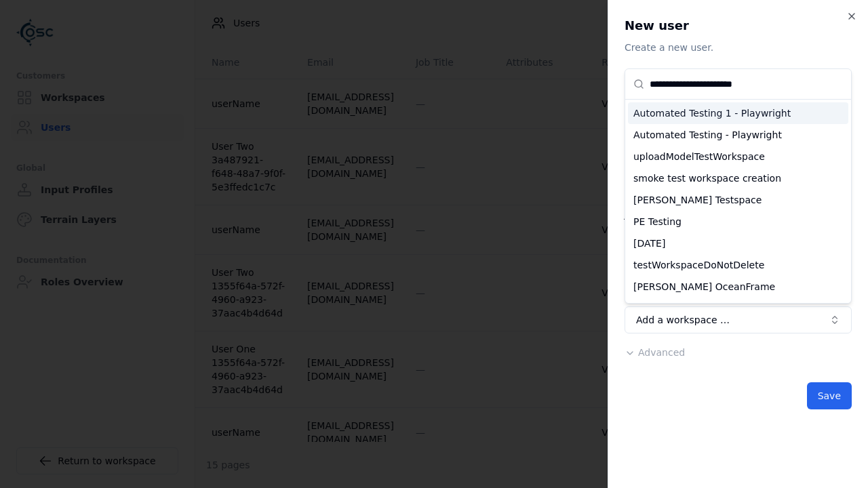  I want to click on div: uploadModelTestWorkspace, so click(738, 156).